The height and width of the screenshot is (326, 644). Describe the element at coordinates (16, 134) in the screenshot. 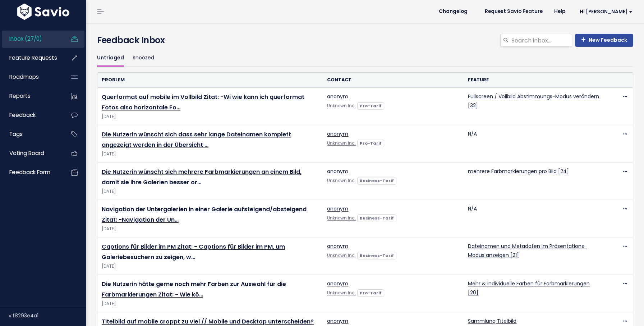

I see `span: Tags` at that location.